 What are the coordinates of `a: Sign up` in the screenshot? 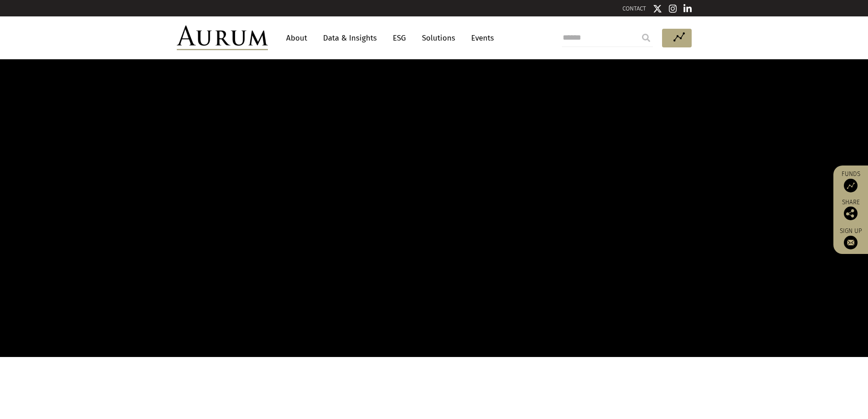 It's located at (851, 238).